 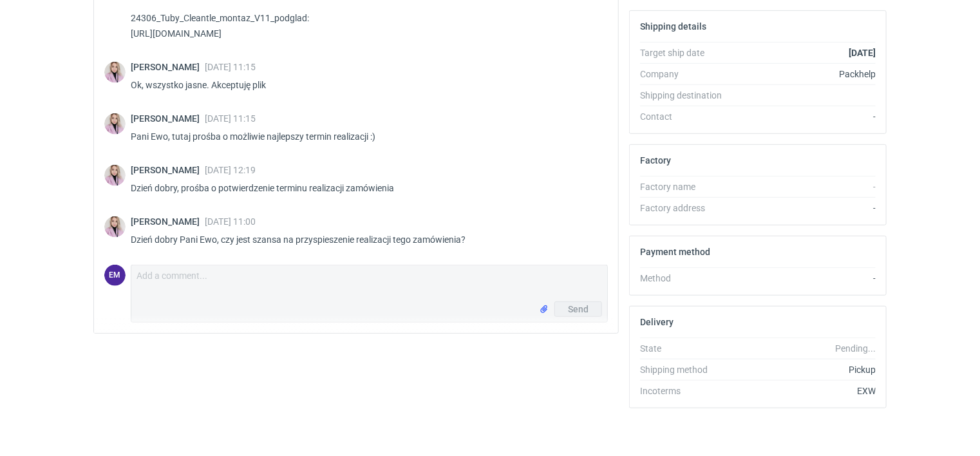 What do you see at coordinates (364, 239) in the screenshot?
I see `p: Dzień dobry Pani Ewo, czy jest szansa na przyspieszenie realizacji tego zamówienia?` at bounding box center [364, 239].